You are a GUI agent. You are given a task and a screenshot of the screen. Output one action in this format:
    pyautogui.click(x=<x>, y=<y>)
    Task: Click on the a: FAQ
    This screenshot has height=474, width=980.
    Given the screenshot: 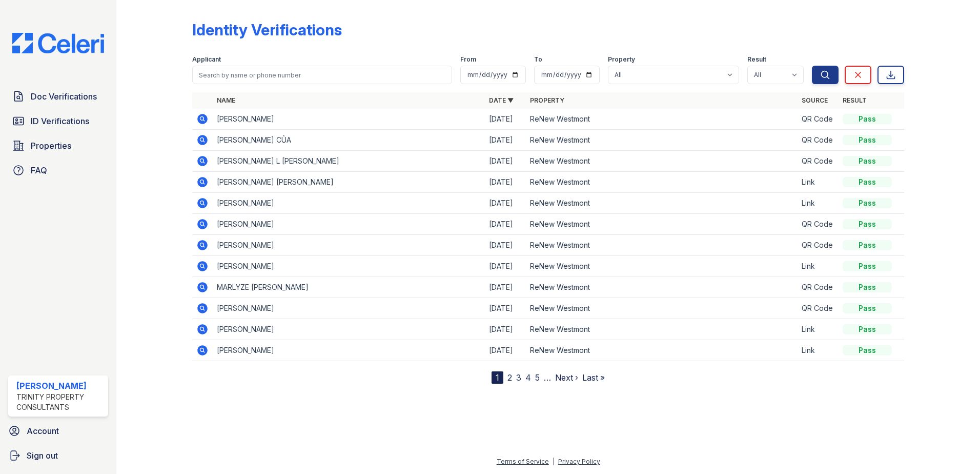 What is the action you would take?
    pyautogui.click(x=58, y=170)
    